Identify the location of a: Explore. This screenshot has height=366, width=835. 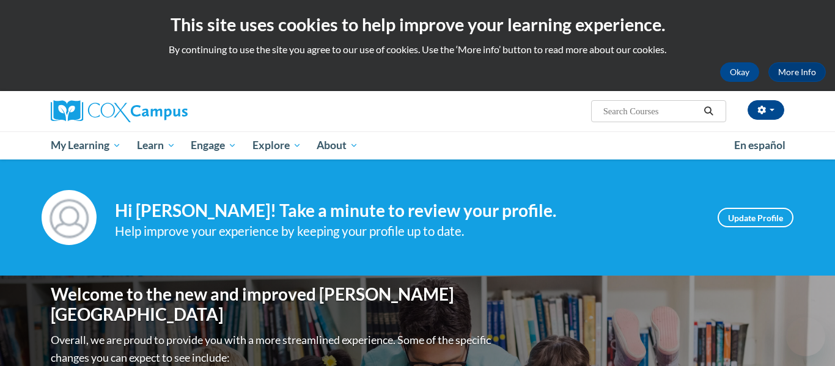
(277, 145).